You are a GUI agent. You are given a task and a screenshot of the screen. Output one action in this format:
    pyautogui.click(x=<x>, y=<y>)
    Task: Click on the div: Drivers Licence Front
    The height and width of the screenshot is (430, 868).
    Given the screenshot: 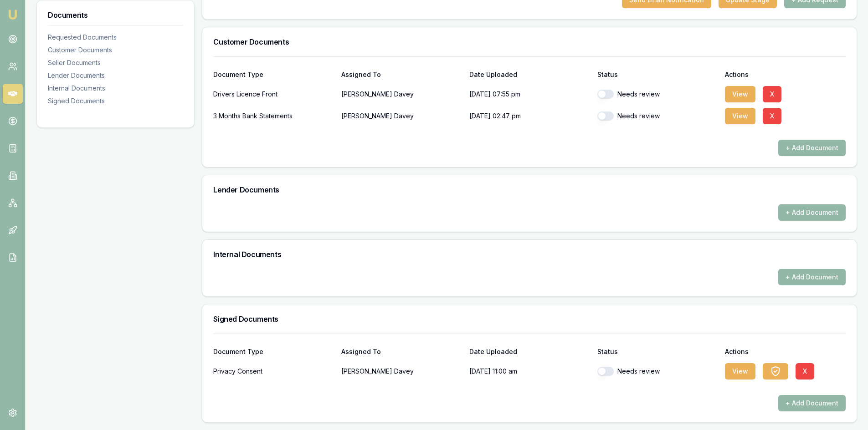 What is the action you would take?
    pyautogui.click(x=274, y=94)
    